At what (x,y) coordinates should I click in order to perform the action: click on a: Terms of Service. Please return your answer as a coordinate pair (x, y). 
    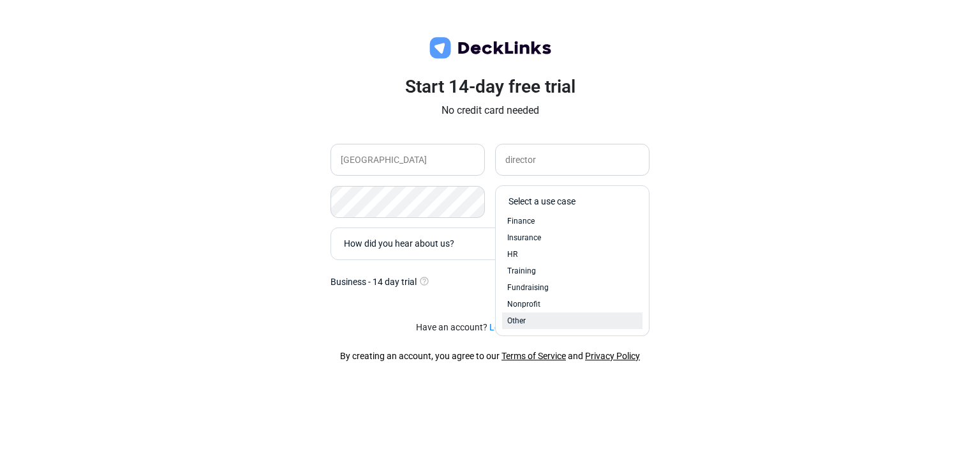
    Looking at the image, I should click on (533, 355).